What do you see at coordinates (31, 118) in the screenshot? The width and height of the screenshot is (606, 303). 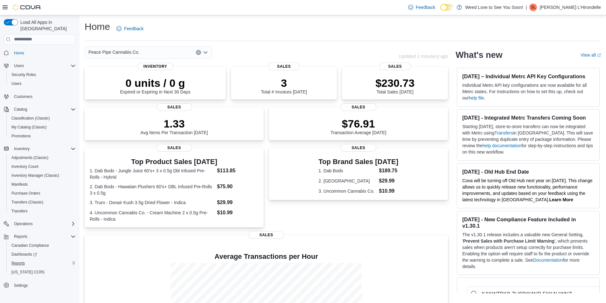 I see `span: Classification (Classic)` at bounding box center [31, 118].